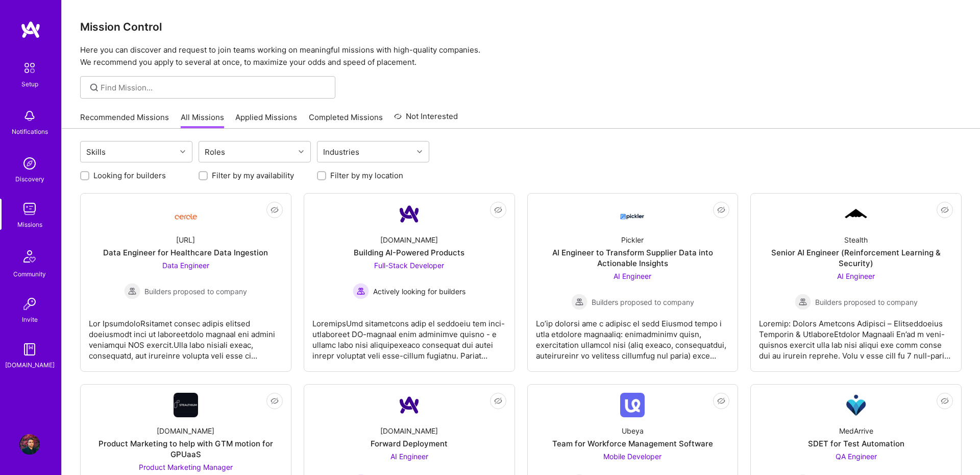 The width and height of the screenshot is (980, 475). What do you see at coordinates (520, 56) in the screenshot?
I see `p: Here you can discover and request to join teams working on meaningful missions with high-quality ...` at bounding box center [520, 56].